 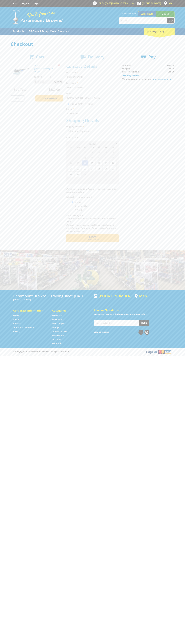 What do you see at coordinates (56, 328) in the screenshot?
I see `a: Go to the Storage page` at bounding box center [56, 328].